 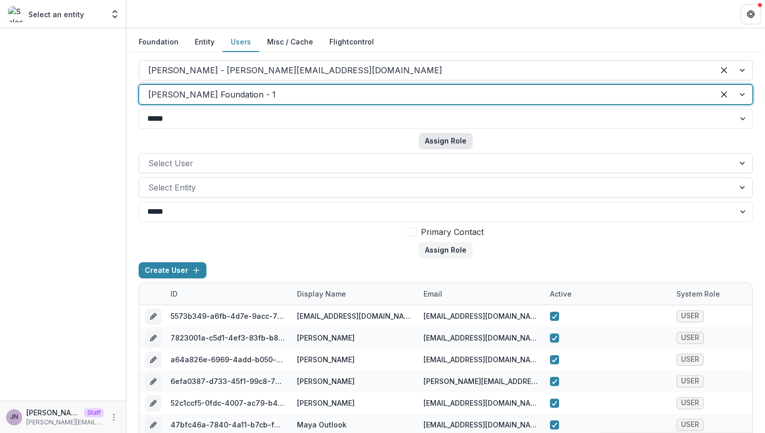 What do you see at coordinates (228, 403) in the screenshot?
I see `div: 52c1ccf5-0fdc-4007-ac79-b456eefbd958` at bounding box center [228, 403].